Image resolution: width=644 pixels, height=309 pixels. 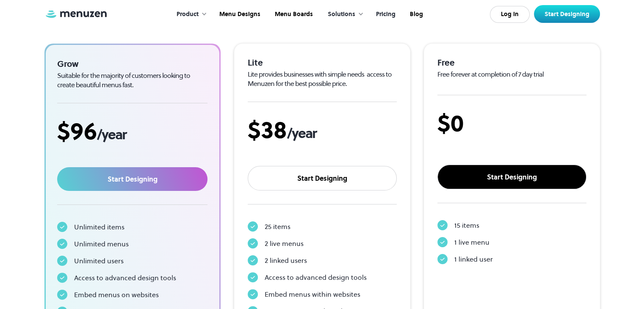 What do you see at coordinates (313, 294) in the screenshot?
I see `div: Embed menus within websites` at bounding box center [313, 294].